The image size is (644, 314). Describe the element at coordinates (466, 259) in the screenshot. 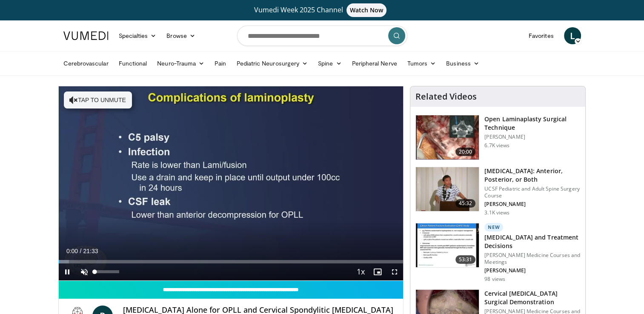

I see `span: 53:31` at that location.